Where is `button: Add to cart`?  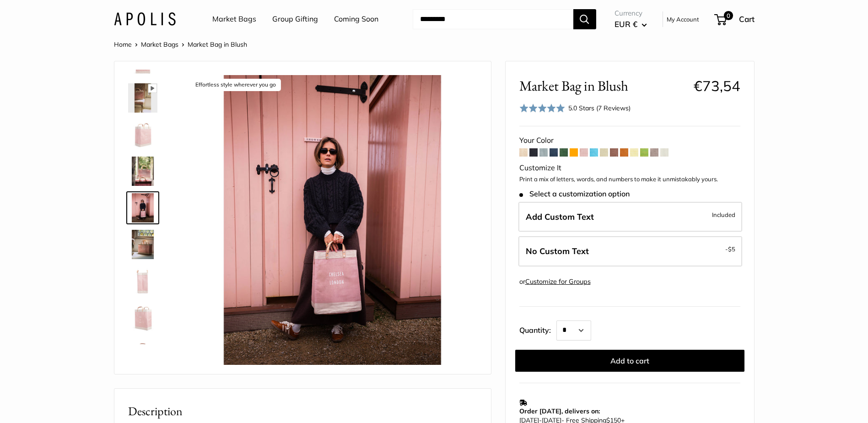
button: Add to cart is located at coordinates (630, 361).